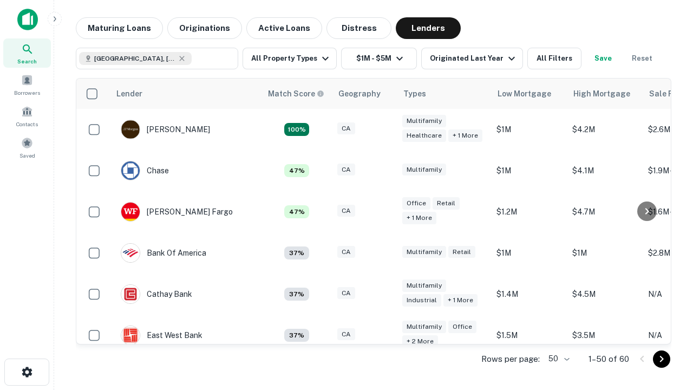 Image resolution: width=693 pixels, height=390 pixels. Describe the element at coordinates (420, 341) in the screenshot. I see `div: + 2 more` at that location.